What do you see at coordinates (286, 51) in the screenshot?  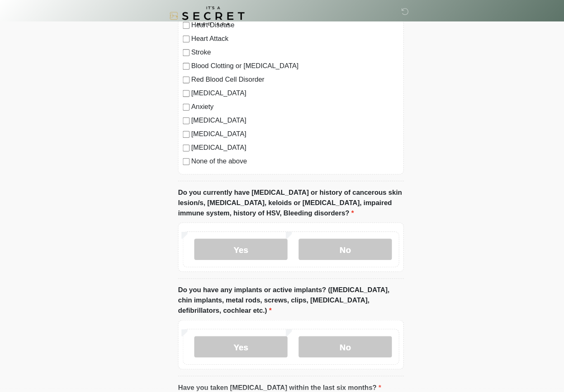 I see `label: Stroke` at bounding box center [286, 51].